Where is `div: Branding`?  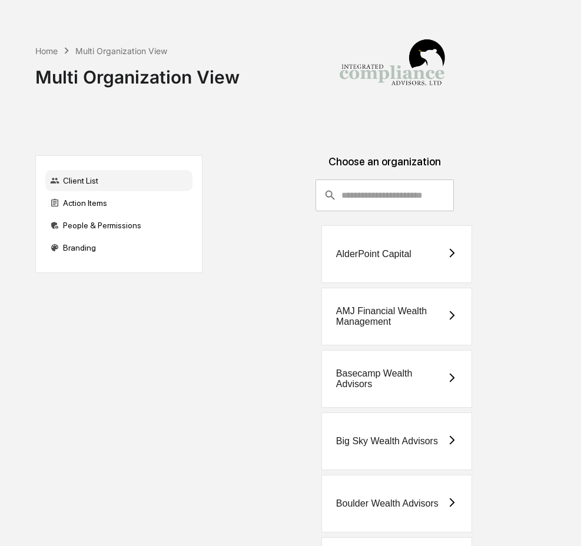 div: Branding is located at coordinates (119, 248).